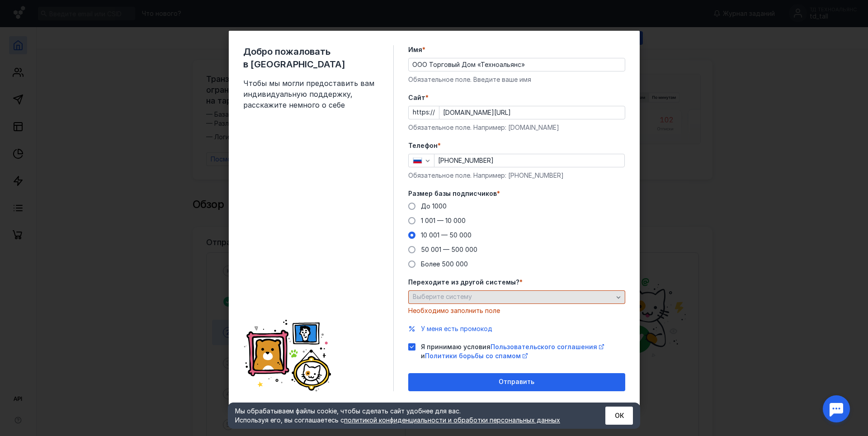 This screenshot has height=436, width=868. I want to click on div: Необходимо заполнить поле, so click(517, 310).